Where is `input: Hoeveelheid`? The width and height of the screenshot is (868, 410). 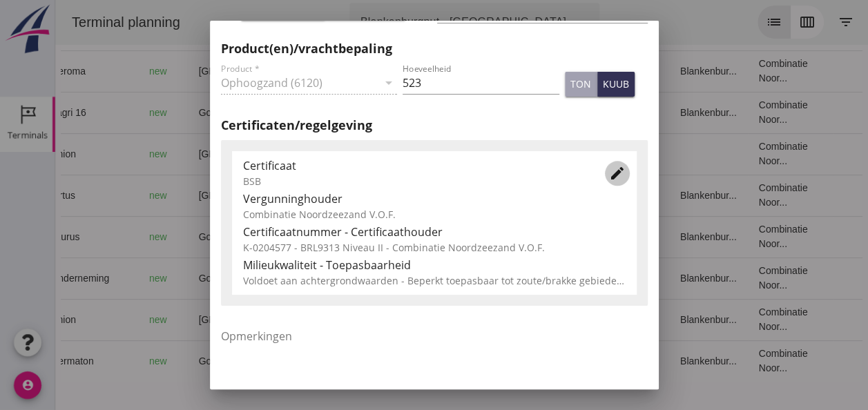 input: Hoeveelheid is located at coordinates (481, 83).